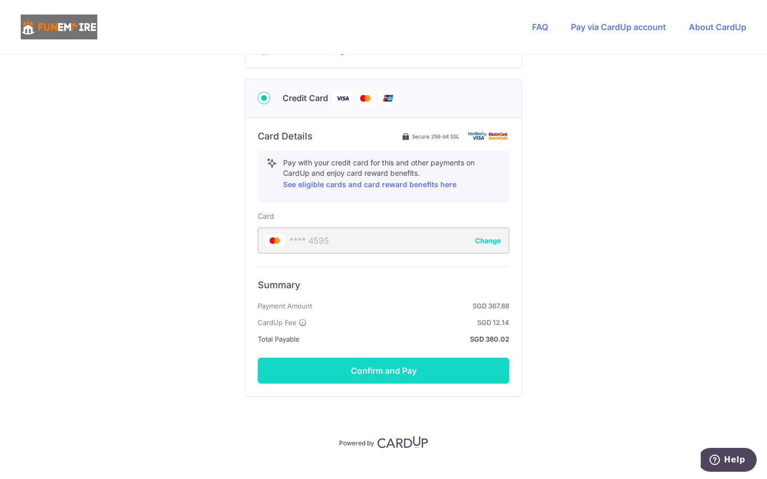 This screenshot has height=479, width=767. What do you see at coordinates (540, 27) in the screenshot?
I see `a: FAQ` at bounding box center [540, 27].